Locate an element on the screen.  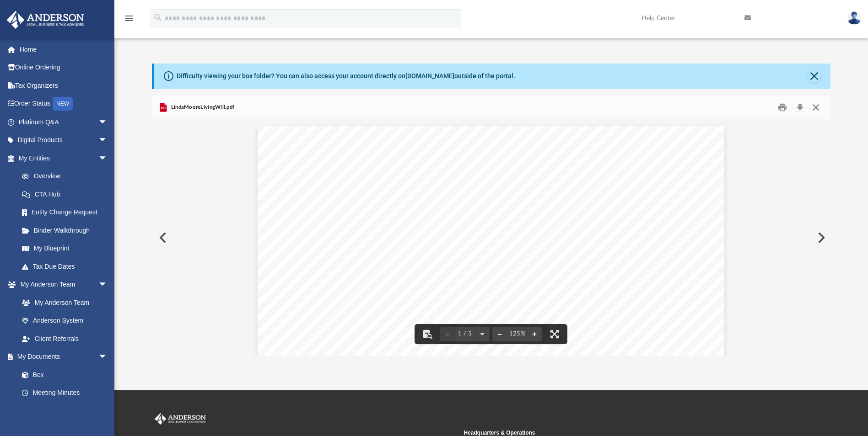
i: menu is located at coordinates (129, 18).